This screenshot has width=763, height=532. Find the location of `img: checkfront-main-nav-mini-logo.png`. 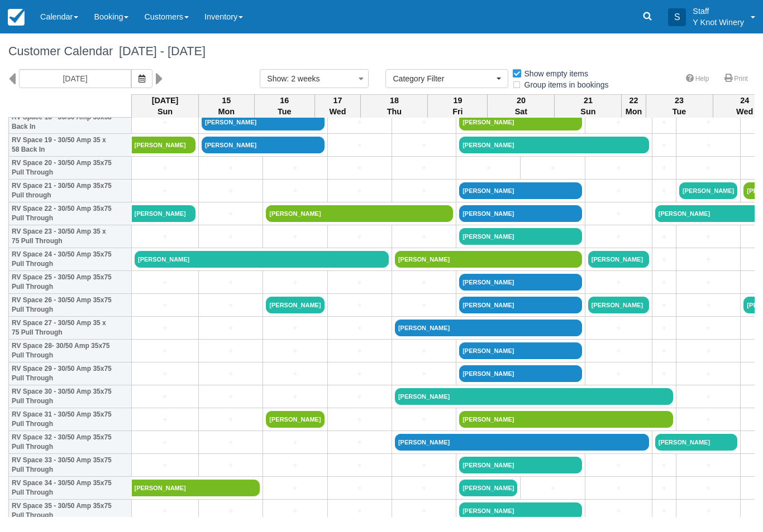

img: checkfront-main-nav-mini-logo.png is located at coordinates (16, 17).